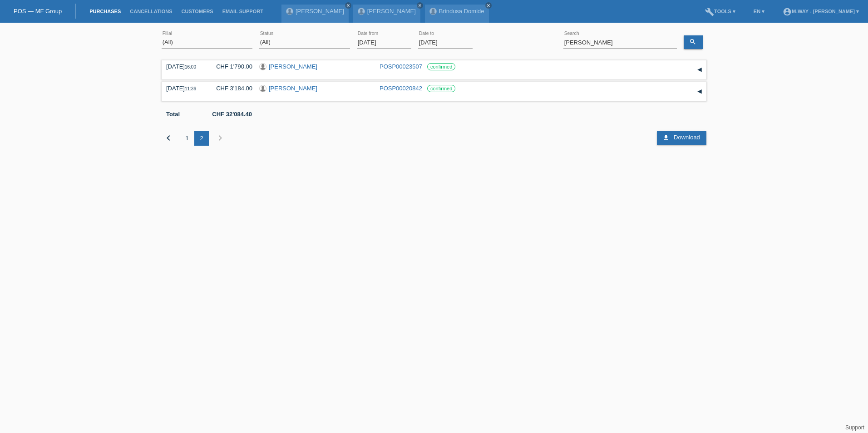  I want to click on div: CHF 3'184.00, so click(230, 88).